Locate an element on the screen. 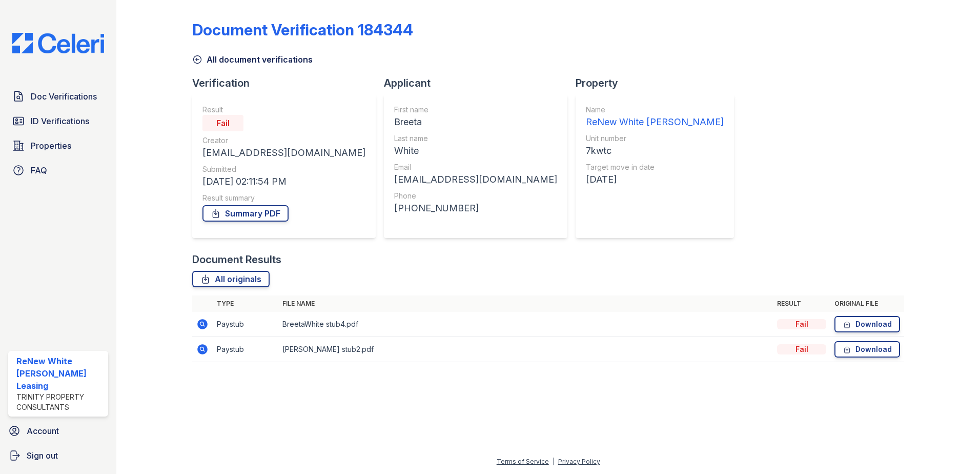 This screenshot has width=980, height=474. a: ID Verifications is located at coordinates (58, 121).